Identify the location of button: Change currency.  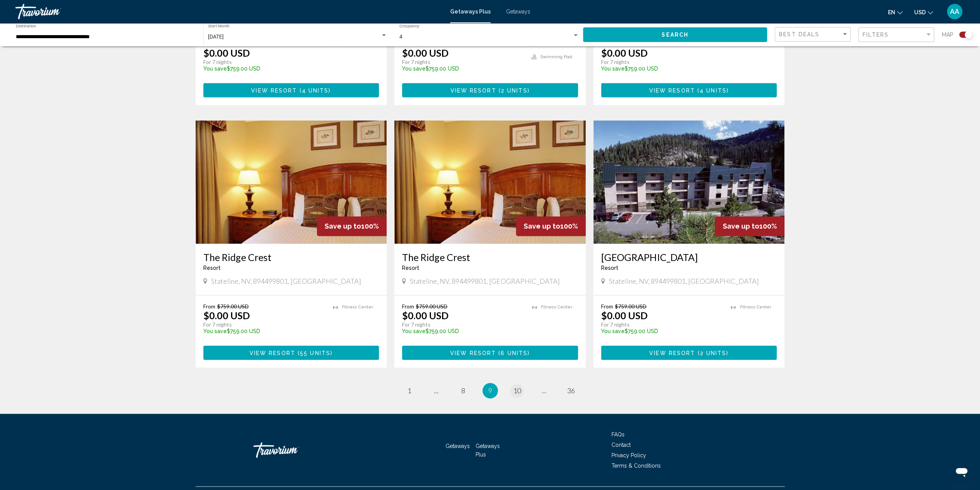
(923, 12).